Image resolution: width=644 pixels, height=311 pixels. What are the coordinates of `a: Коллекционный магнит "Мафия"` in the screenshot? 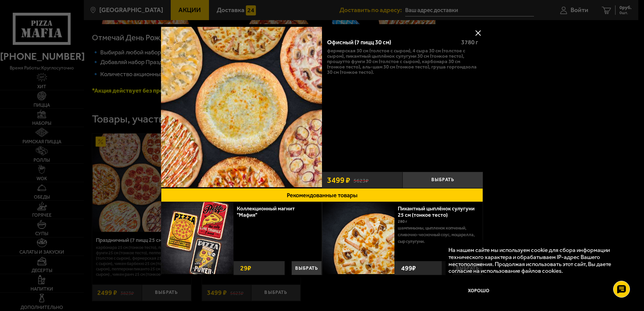 It's located at (266, 212).